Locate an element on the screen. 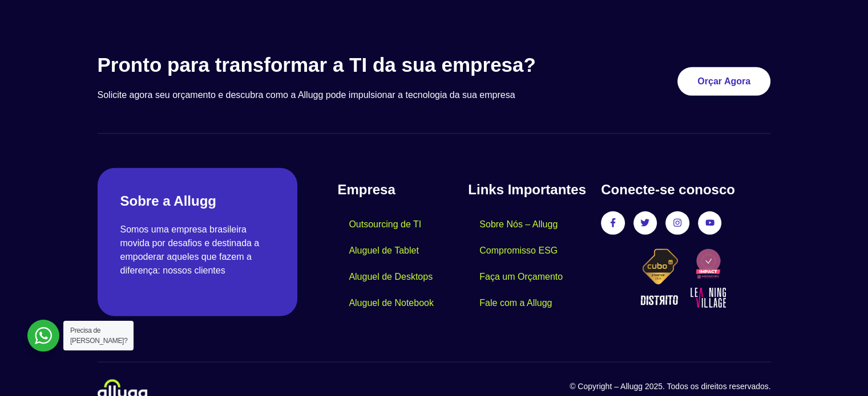 This screenshot has height=396, width=868. a: Aluguel de Notebook is located at coordinates (391, 303).